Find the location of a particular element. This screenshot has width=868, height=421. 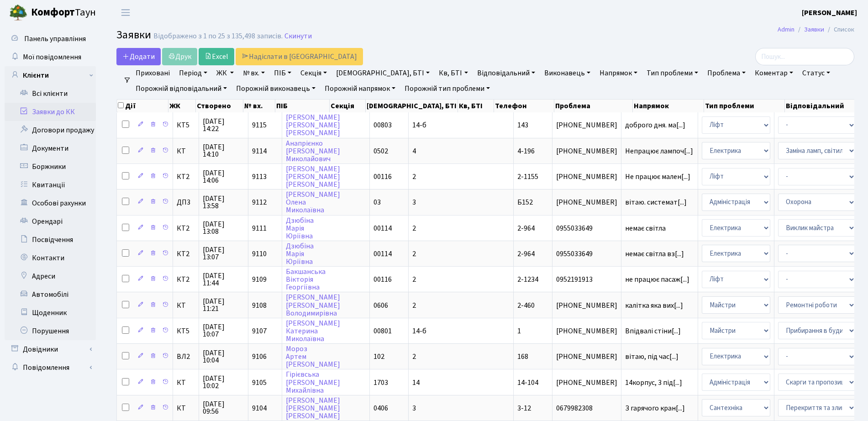

a: ПІБ is located at coordinates (283, 73).